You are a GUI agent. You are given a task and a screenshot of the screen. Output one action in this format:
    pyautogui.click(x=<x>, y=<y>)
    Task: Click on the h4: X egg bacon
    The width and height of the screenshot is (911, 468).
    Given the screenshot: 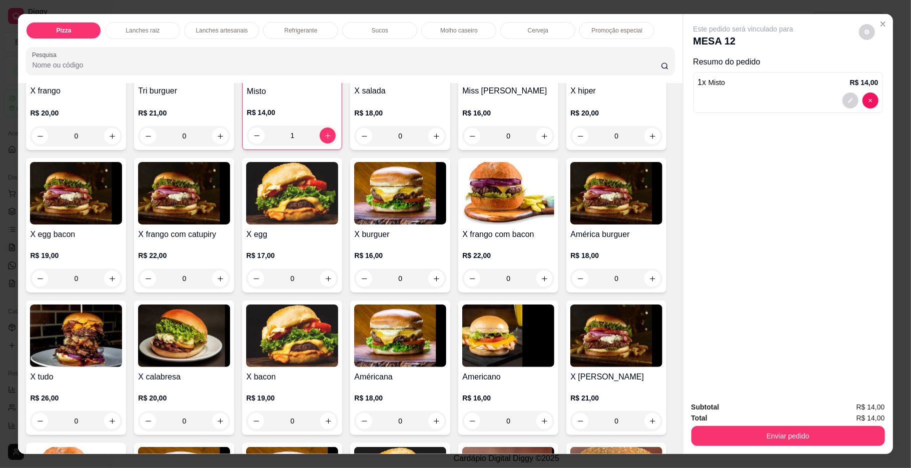 What is the action you would take?
    pyautogui.click(x=76, y=235)
    